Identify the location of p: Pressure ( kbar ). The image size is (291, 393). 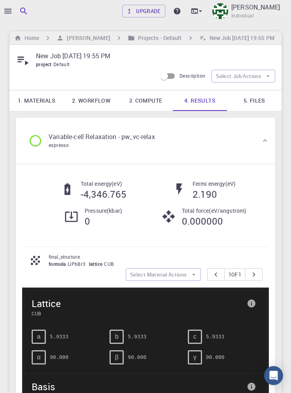
(103, 211).